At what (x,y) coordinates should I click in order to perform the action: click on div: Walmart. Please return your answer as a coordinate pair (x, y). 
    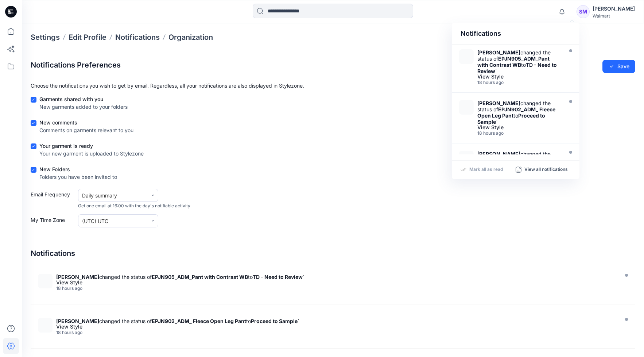
    Looking at the image, I should click on (614, 16).